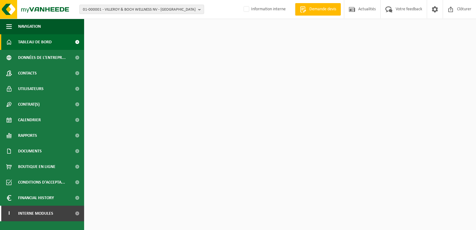  Describe the element at coordinates (29, 120) in the screenshot. I see `span: Calendrier` at that location.